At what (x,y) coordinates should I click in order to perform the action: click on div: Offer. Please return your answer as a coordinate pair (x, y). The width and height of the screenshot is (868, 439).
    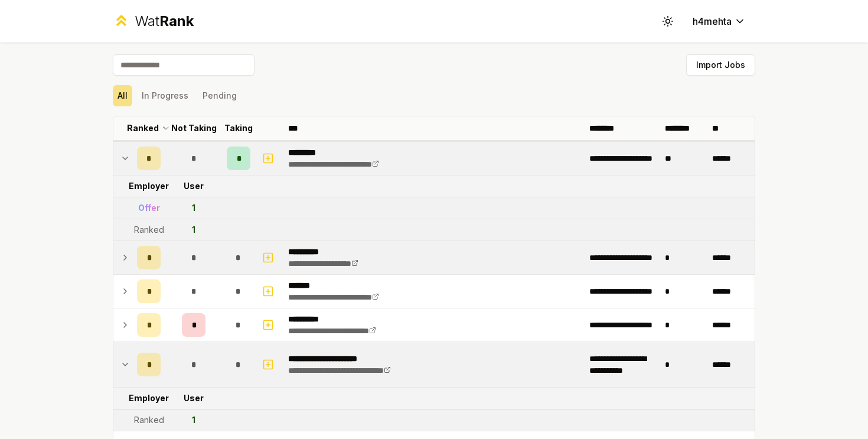
    Looking at the image, I should click on (149, 208).